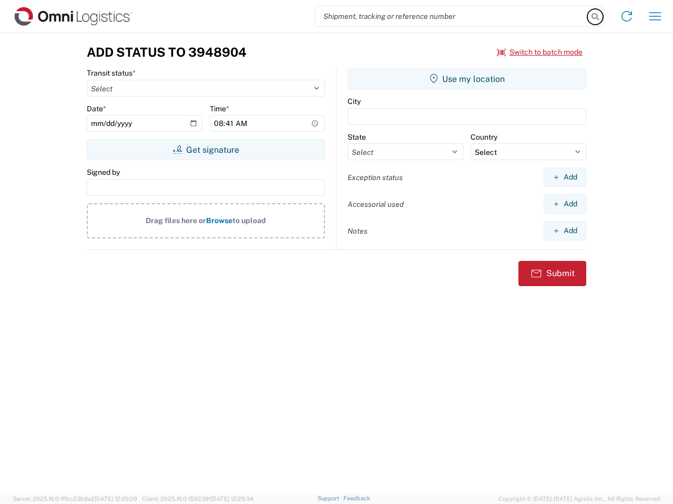 This screenshot has height=504, width=673. Describe the element at coordinates (175, 221) in the screenshot. I see `span: Drag files here or` at that location.